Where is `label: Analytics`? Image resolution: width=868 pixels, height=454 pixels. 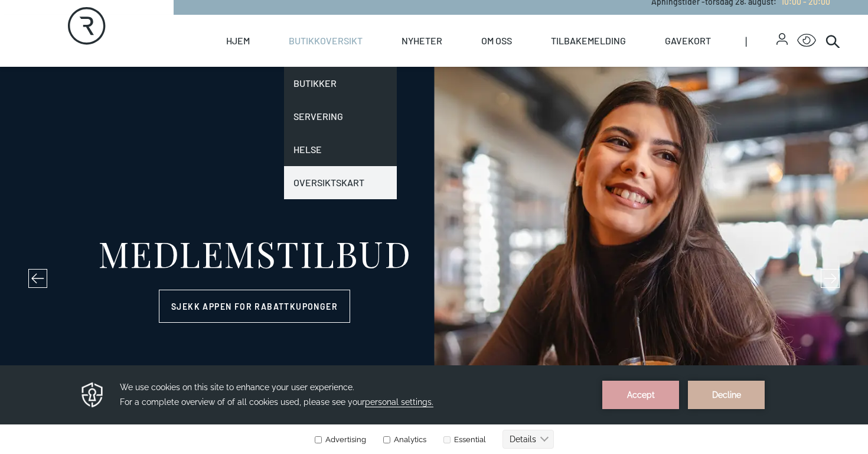
label: Analytics is located at coordinates (404, 78).